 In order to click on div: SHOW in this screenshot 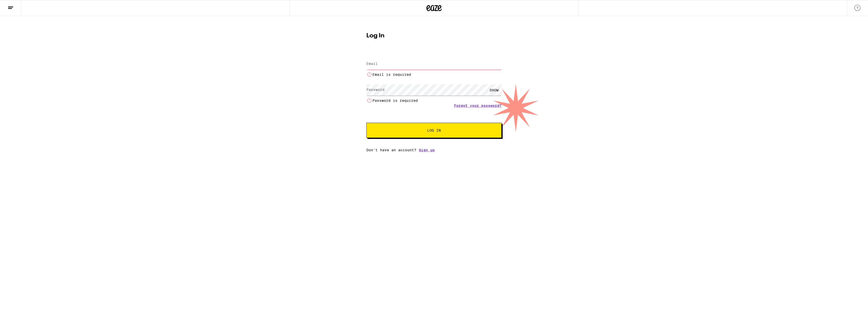, I will do `click(494, 90)`.